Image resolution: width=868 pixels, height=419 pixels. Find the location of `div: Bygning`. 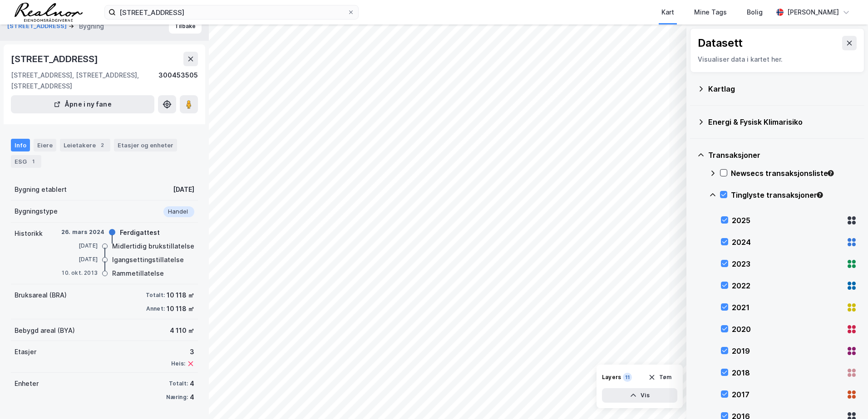

div: Bygning is located at coordinates (92, 27).